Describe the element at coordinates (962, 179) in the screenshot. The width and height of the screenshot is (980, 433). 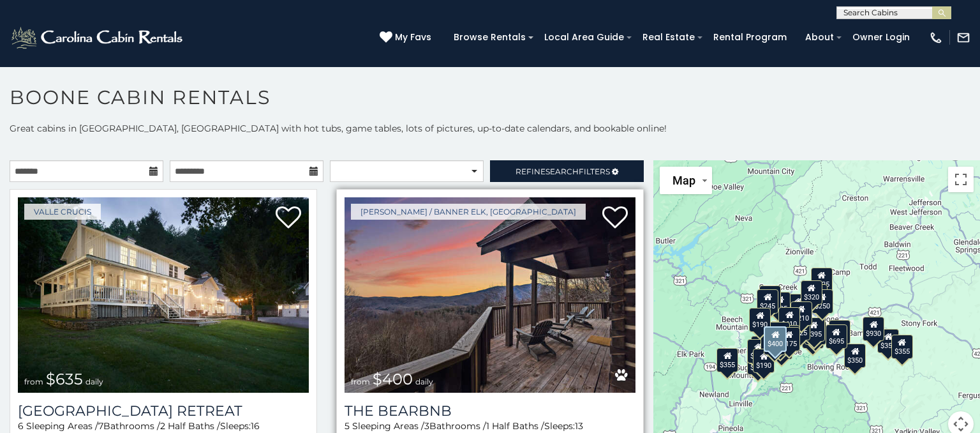
I see `button: Toggle fullscreen view` at that location.